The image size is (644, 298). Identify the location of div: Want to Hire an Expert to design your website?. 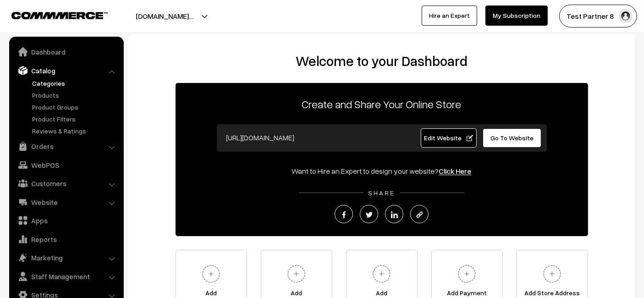
(382, 171).